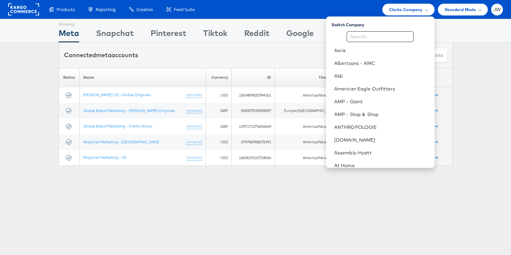 This screenshot has width=511, height=255. Describe the element at coordinates (381, 166) in the screenshot. I see `a: At Home` at that location.